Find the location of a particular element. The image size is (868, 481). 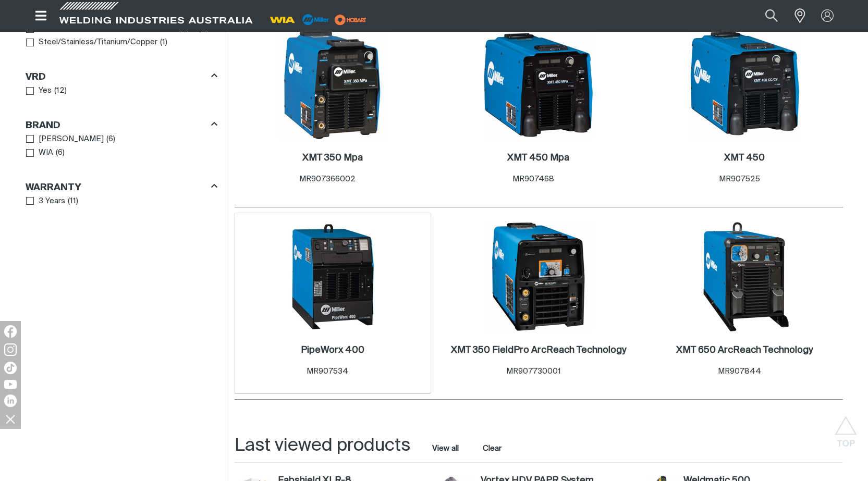

img: PipeWorx 400 is located at coordinates (333, 277).